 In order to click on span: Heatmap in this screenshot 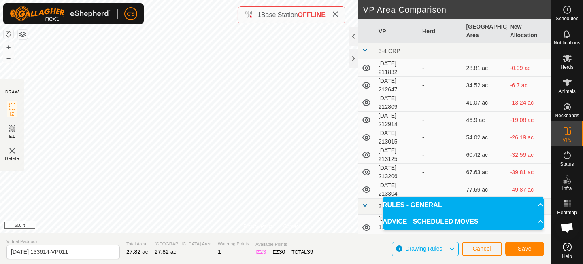, I will do `click(567, 213)`.